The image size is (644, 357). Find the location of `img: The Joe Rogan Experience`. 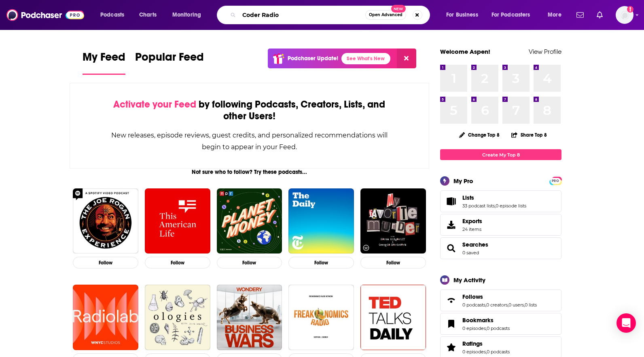

img: The Joe Rogan Experience is located at coordinates (105, 221).